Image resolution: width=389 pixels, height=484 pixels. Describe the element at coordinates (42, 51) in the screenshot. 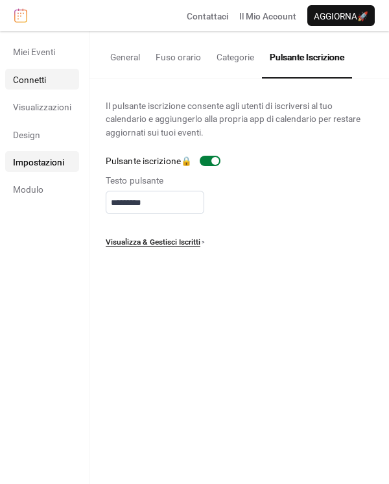

I see `a: Miei Eventi` at that location.